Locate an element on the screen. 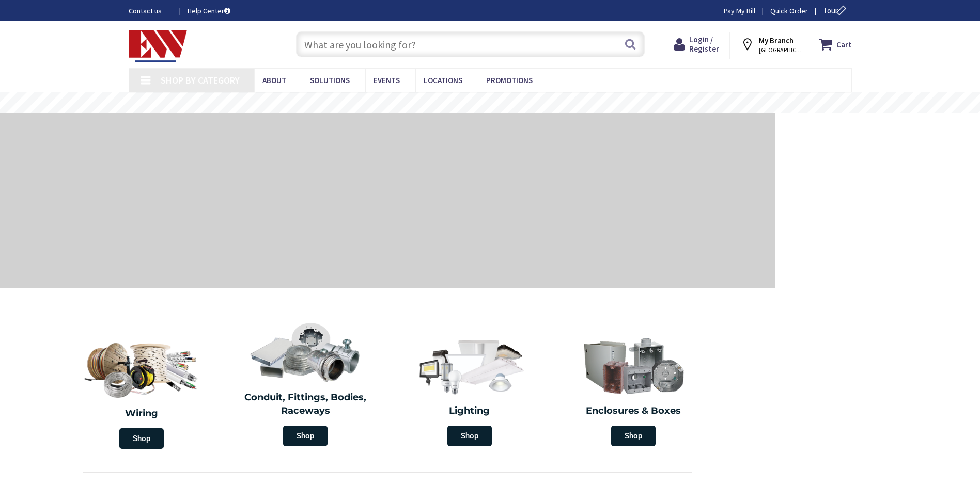 This screenshot has height=488, width=980. a: Quick Order is located at coordinates (789, 11).